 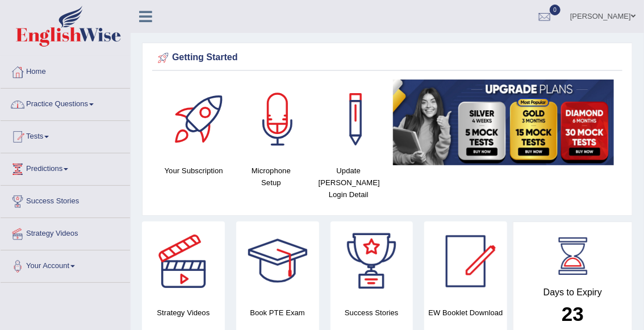 I want to click on a: Success Stories, so click(x=66, y=200).